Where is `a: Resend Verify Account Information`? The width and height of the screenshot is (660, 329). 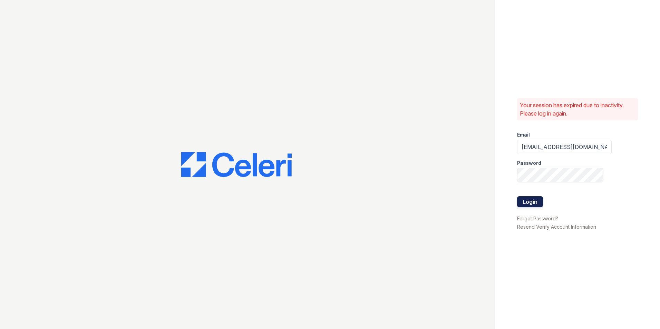 a: Resend Verify Account Information is located at coordinates (556, 227).